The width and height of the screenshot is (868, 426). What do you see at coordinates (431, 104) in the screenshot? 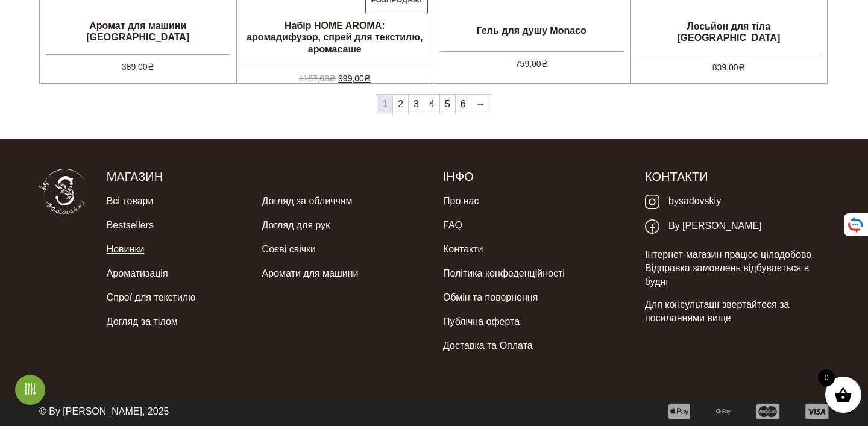
I see `a: 4` at bounding box center [431, 104].